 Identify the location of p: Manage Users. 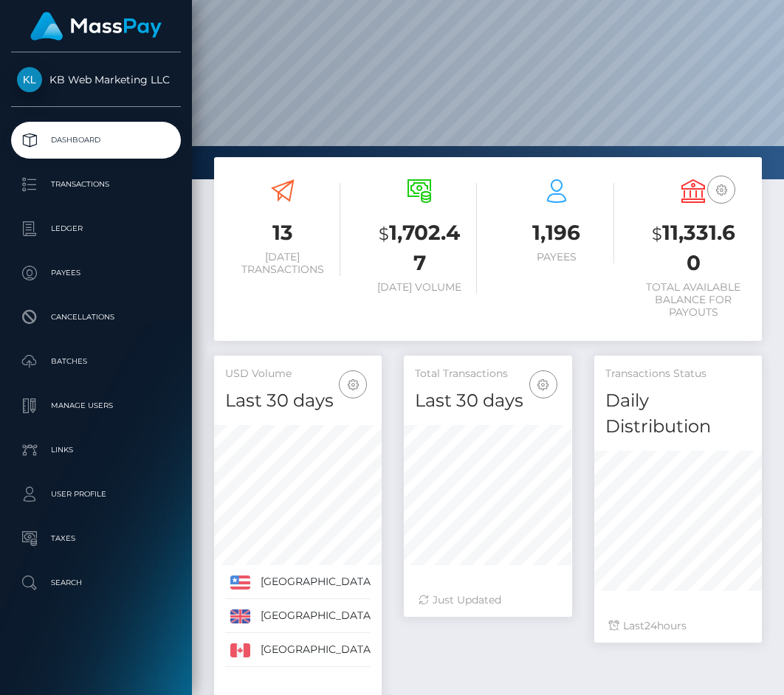
(96, 405).